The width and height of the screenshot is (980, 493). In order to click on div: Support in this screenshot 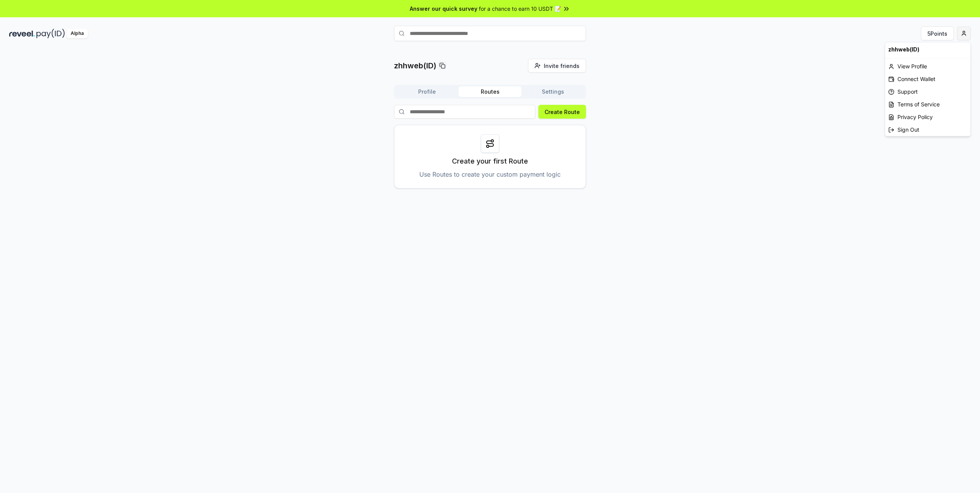, I will do `click(927, 91)`.